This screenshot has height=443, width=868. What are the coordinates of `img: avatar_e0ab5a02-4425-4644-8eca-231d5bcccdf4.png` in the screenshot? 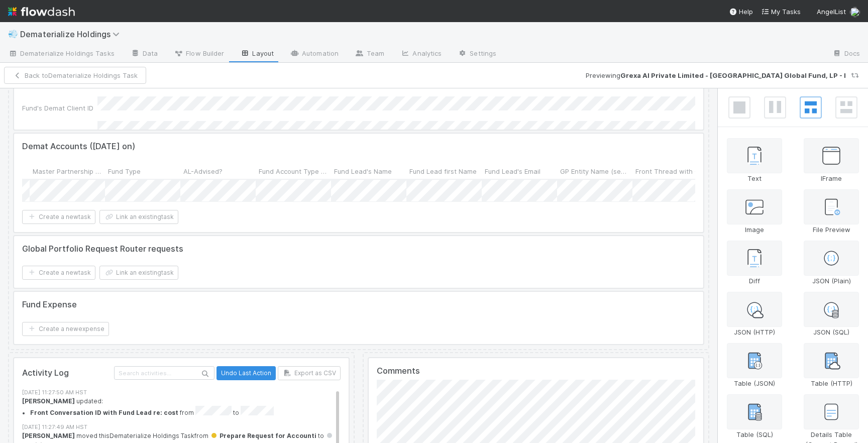 It's located at (855, 12).